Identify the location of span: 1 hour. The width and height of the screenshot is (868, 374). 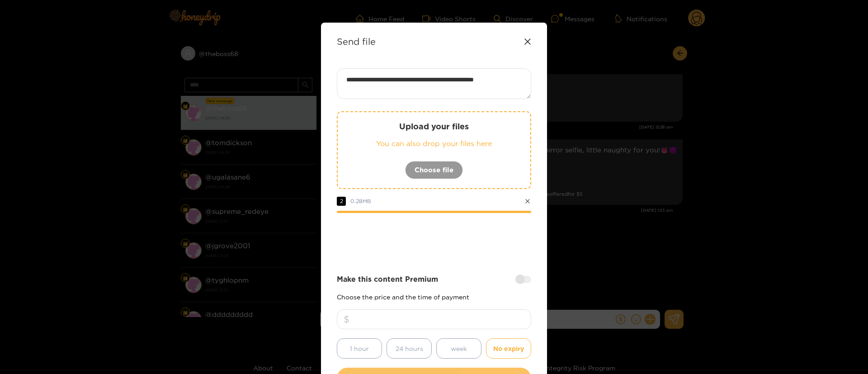
(360, 348).